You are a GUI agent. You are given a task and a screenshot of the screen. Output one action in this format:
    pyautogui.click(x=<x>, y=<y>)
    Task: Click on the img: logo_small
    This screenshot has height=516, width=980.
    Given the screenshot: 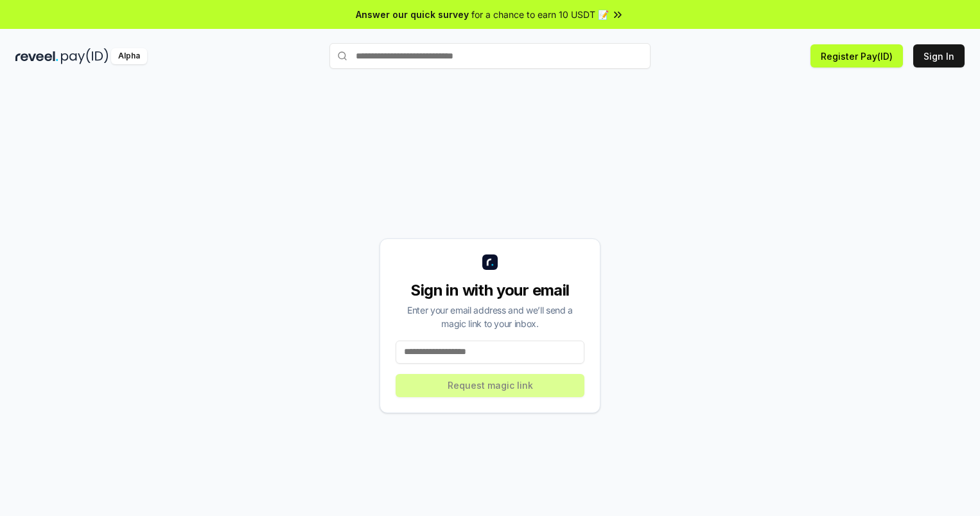 What is the action you would take?
    pyautogui.click(x=490, y=262)
    